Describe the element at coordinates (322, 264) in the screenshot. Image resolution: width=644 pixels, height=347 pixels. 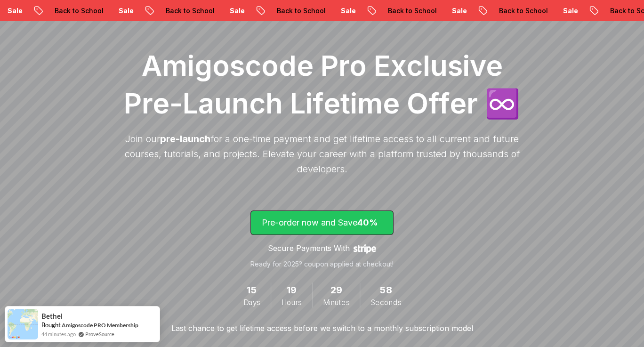
I see `p: Ready for 2025? coupon applied at checkout!` at that location.